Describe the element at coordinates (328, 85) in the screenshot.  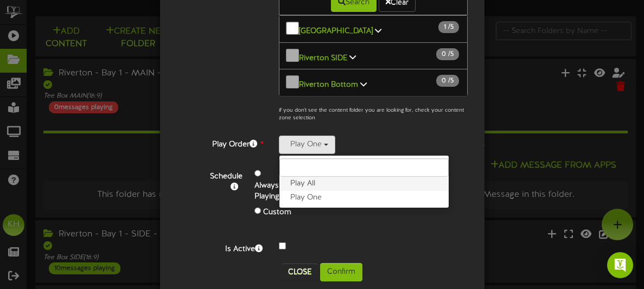
I see `b: Riverton Bottom` at that location.